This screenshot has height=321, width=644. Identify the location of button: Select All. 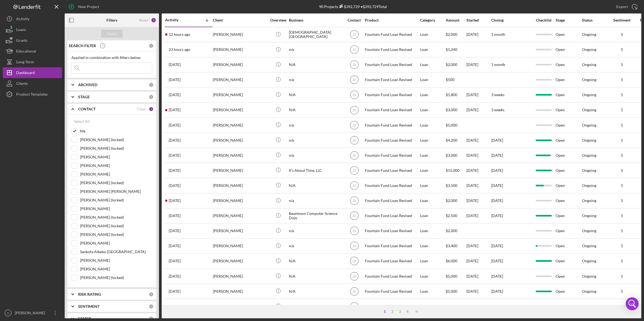
(82, 121).